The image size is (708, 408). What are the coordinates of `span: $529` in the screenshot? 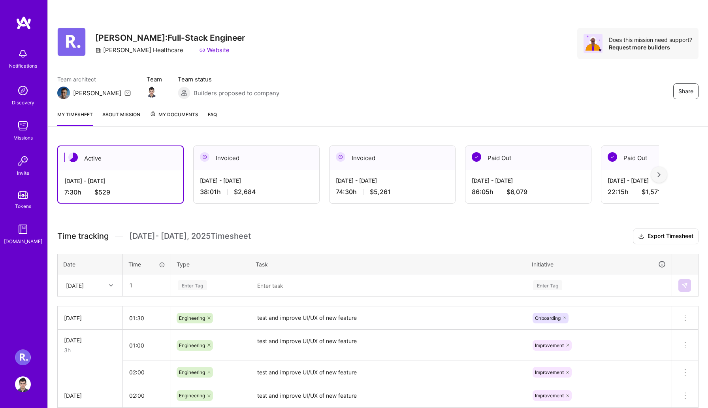 It's located at (102, 192).